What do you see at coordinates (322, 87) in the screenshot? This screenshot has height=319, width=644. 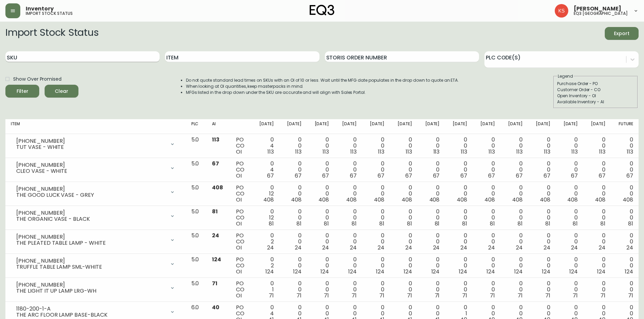 I see `li: When looking at OI quantities, keep masterpacks in mind.` at bounding box center [322, 87].